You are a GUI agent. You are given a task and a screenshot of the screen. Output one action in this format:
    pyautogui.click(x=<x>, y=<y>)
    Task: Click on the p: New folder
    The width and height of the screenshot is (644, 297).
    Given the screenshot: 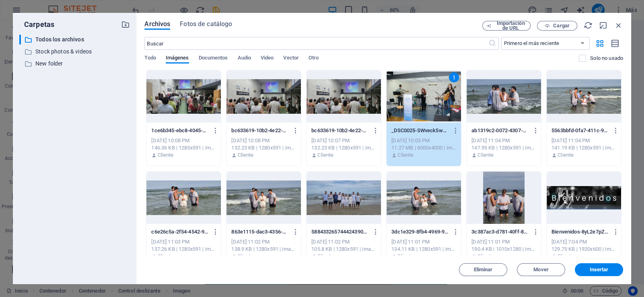 What is the action you would take?
    pyautogui.click(x=75, y=64)
    